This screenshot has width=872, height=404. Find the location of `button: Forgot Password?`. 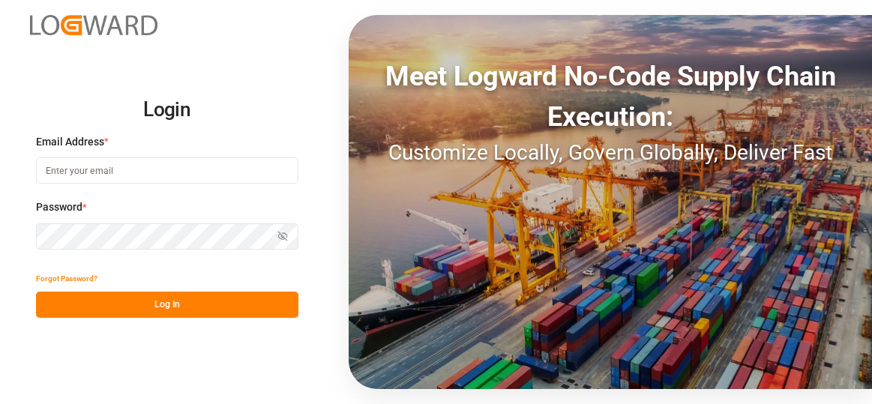

button: Forgot Password? is located at coordinates (67, 278).